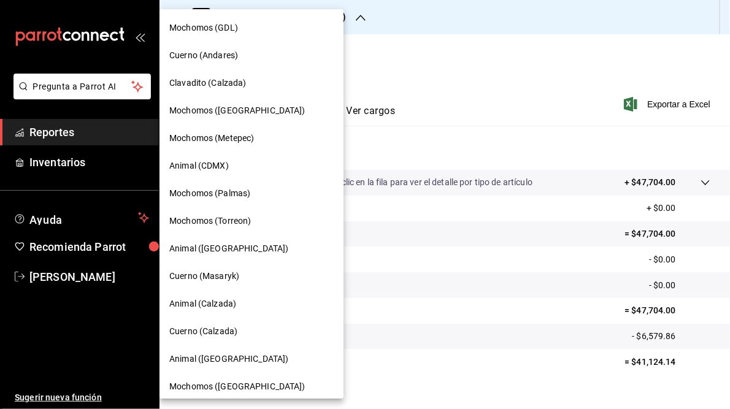 The height and width of the screenshot is (409, 730). Describe the element at coordinates (251, 276) in the screenshot. I see `div: Cuerno (Masaryk)` at that location.